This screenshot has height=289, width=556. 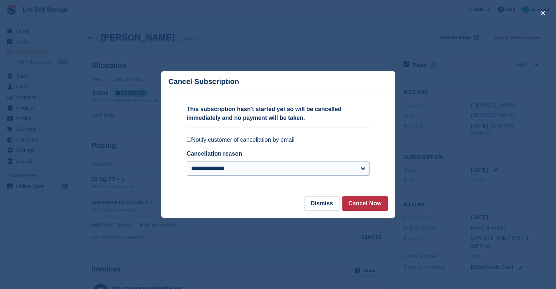 What do you see at coordinates (321, 204) in the screenshot?
I see `button: Dismiss` at bounding box center [321, 204].